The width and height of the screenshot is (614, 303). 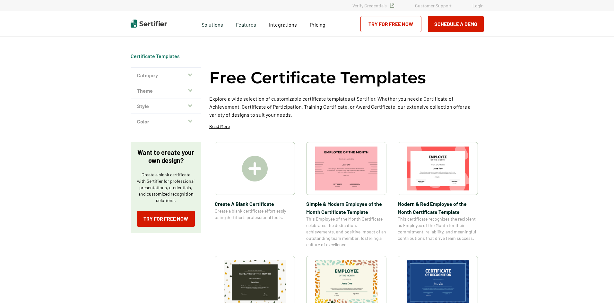 What do you see at coordinates (155, 56) in the screenshot?
I see `span: Certificate Templates` at bounding box center [155, 56].